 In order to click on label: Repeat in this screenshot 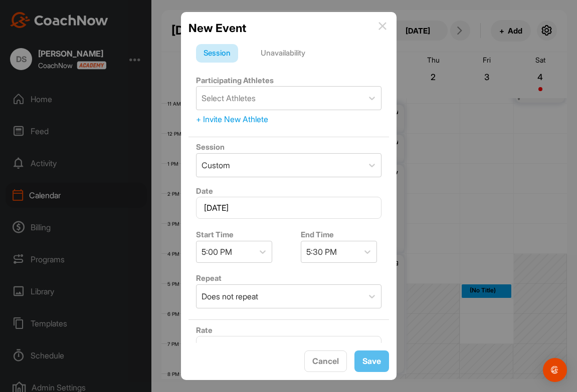, I will do `click(209, 278)`.